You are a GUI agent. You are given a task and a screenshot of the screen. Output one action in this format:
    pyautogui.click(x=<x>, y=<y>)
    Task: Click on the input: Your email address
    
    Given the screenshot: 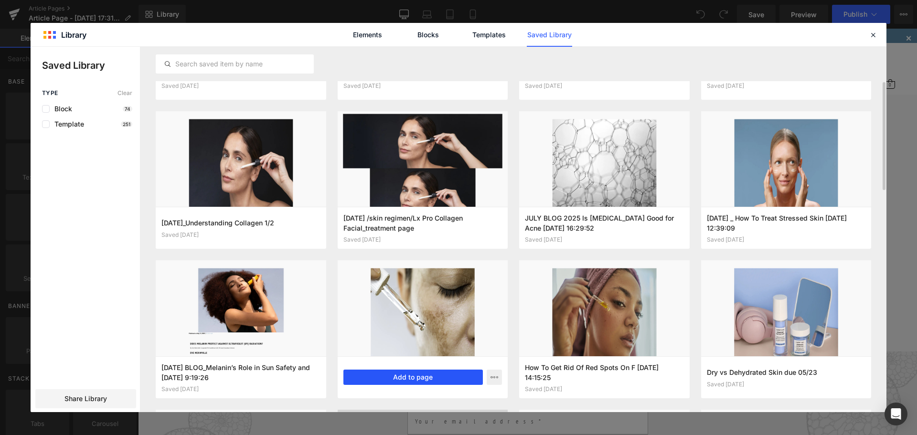 What is the action you would take?
    pyautogui.click(x=390, y=393)
    